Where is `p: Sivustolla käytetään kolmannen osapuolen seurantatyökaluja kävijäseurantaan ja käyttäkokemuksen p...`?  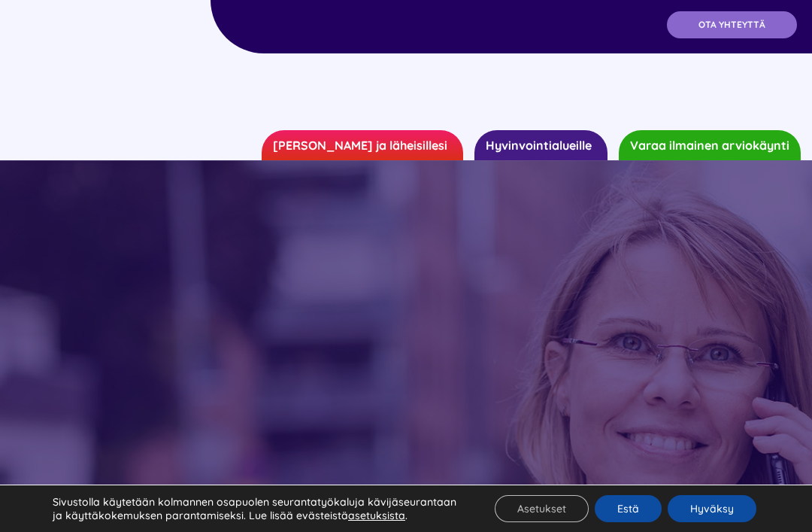 p: Sivustolla käytetään kolmannen osapuolen seurantatyökaluja kävijäseurantaan ja käyttäkokemuksen p... is located at coordinates (261, 508).